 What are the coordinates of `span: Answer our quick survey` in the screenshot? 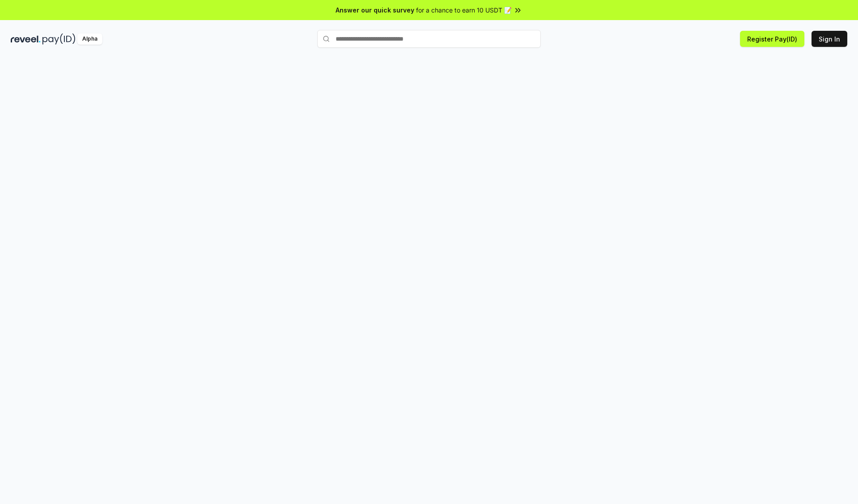 It's located at (375, 10).